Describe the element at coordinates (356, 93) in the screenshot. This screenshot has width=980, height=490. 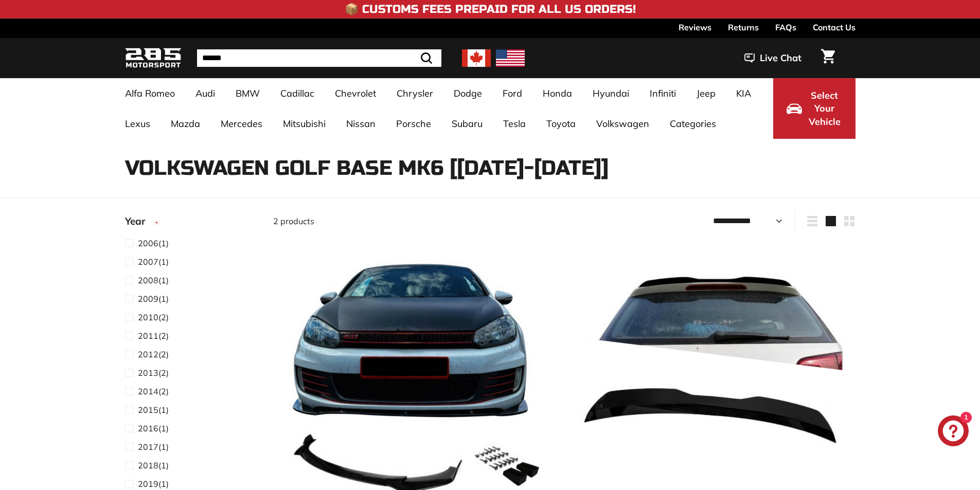
I see `a: Chevrolet` at that location.